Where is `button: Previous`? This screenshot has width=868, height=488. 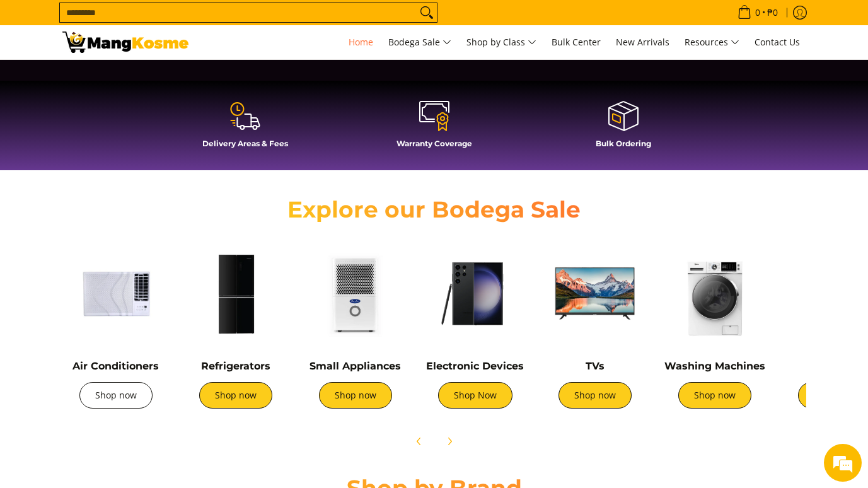 button: Previous is located at coordinates (420, 441).